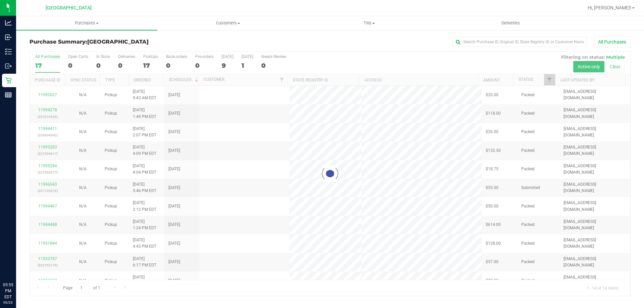 The height and width of the screenshot is (308, 644). I want to click on inline-svg: Analytics, so click(8, 23).